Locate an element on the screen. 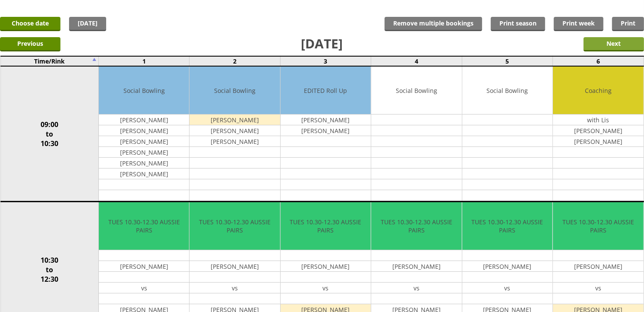  td: 4 is located at coordinates (416, 61).